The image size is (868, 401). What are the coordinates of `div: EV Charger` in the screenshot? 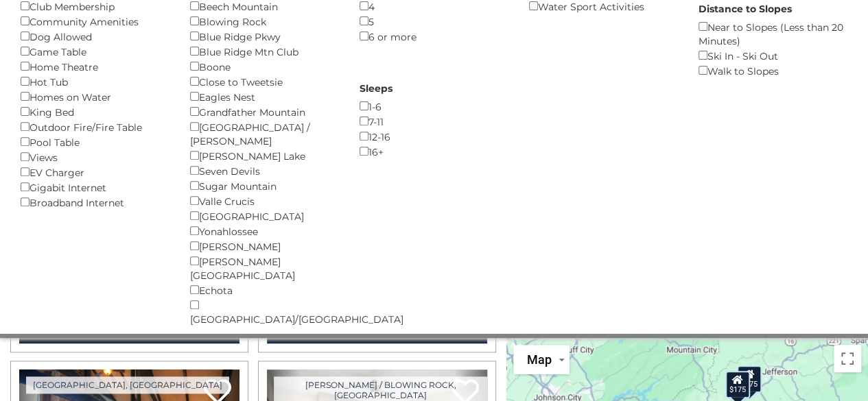 It's located at (95, 172).